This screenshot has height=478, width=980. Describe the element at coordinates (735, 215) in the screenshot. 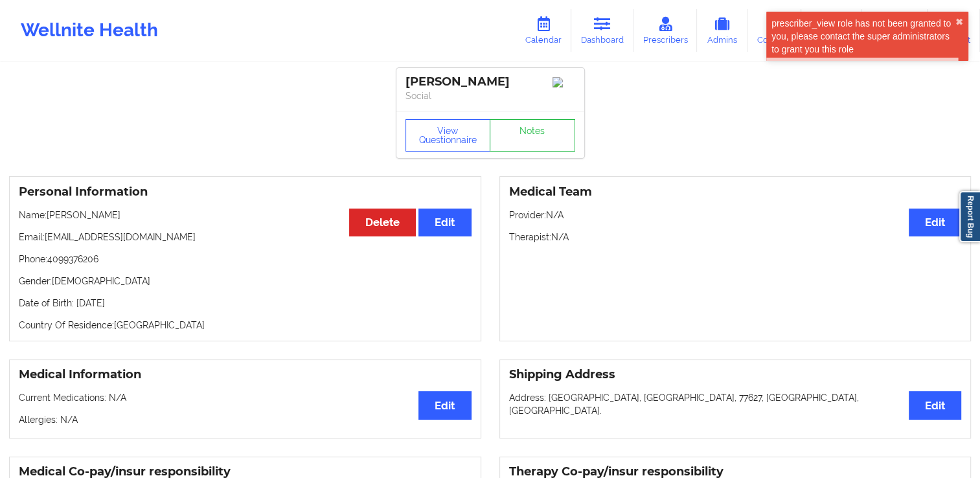

I see `p: Provider: N/A` at that location.